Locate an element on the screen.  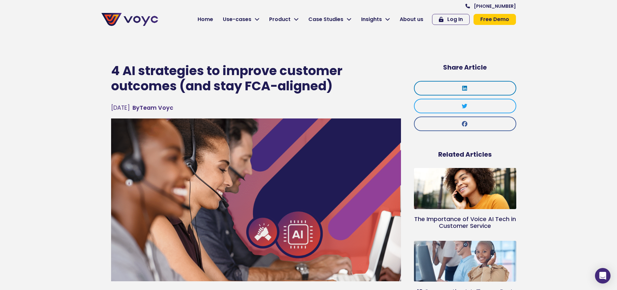
img: Happy woman on the phone outside is located at coordinates (464, 188).